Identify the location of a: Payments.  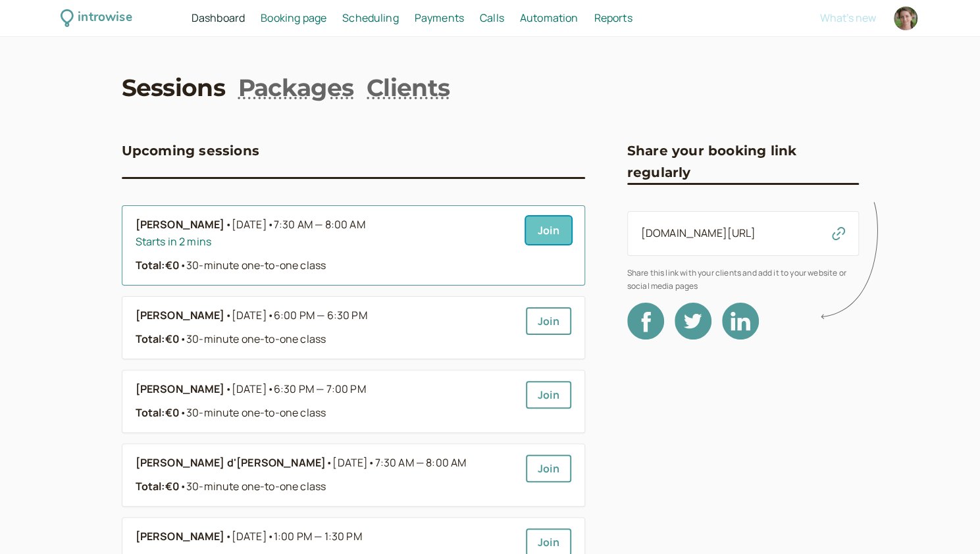
(439, 18).